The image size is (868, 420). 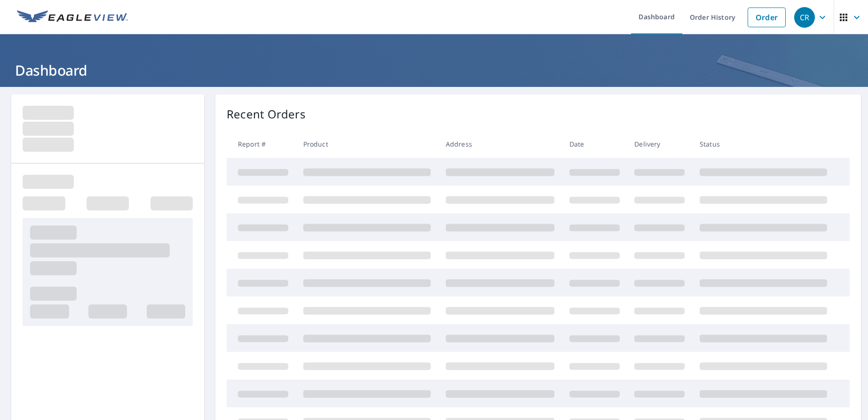 What do you see at coordinates (766, 17) in the screenshot?
I see `a: Order` at bounding box center [766, 17].